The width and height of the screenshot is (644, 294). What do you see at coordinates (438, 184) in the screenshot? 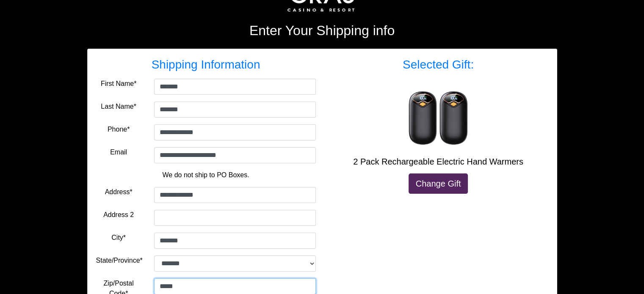
I see `a: Change Gift` at bounding box center [438, 184].